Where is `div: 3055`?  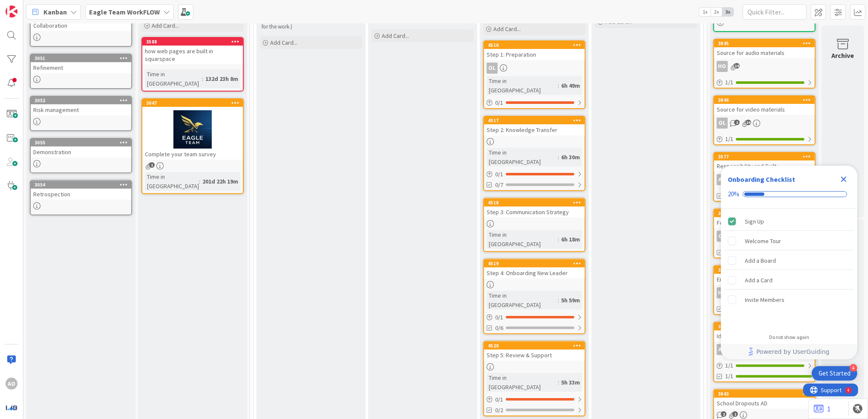
div: 3055 is located at coordinates (81, 142).